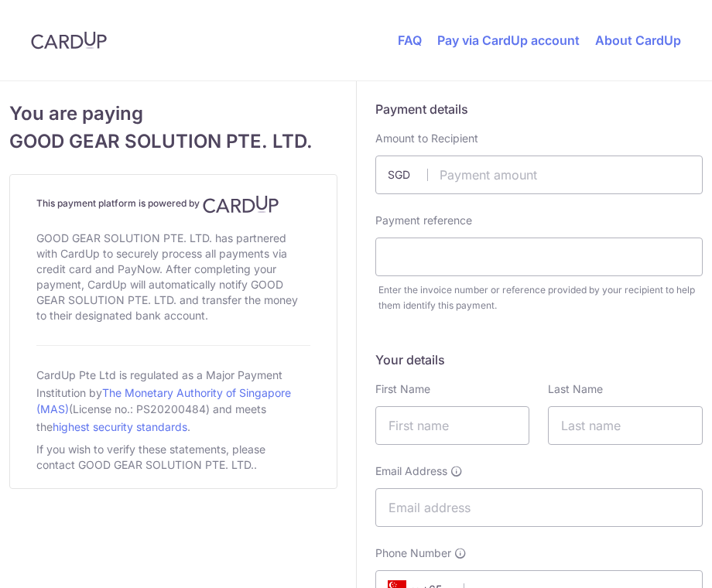 The height and width of the screenshot is (588, 712). Describe the element at coordinates (174, 114) in the screenshot. I see `span: You are paying` at that location.